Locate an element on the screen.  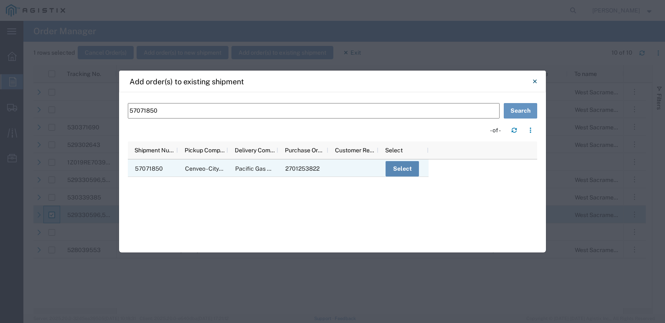
span: Shipment Number is located at coordinates (154, 150).